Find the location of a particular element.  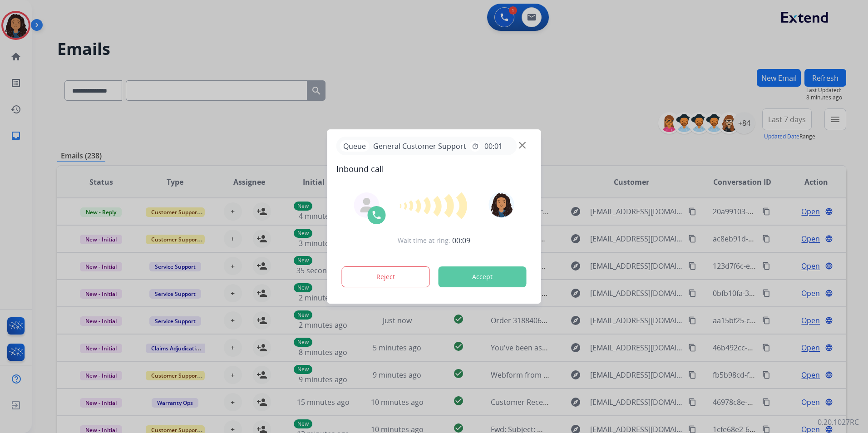

img: avatar is located at coordinates (501, 205).